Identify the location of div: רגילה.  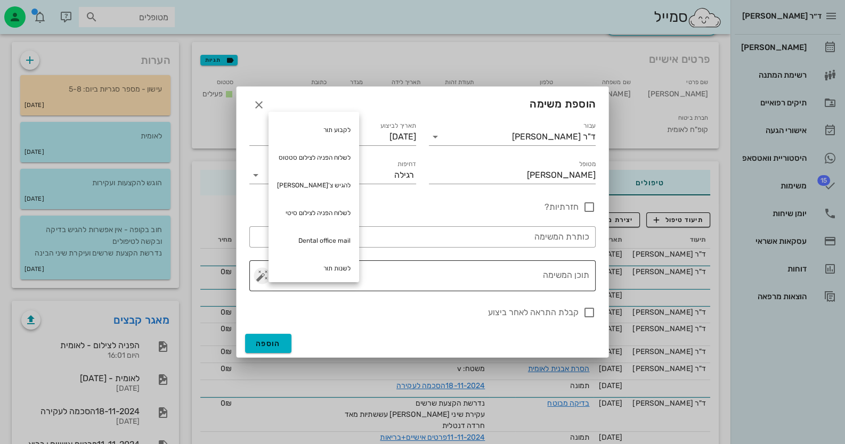
(404, 175).